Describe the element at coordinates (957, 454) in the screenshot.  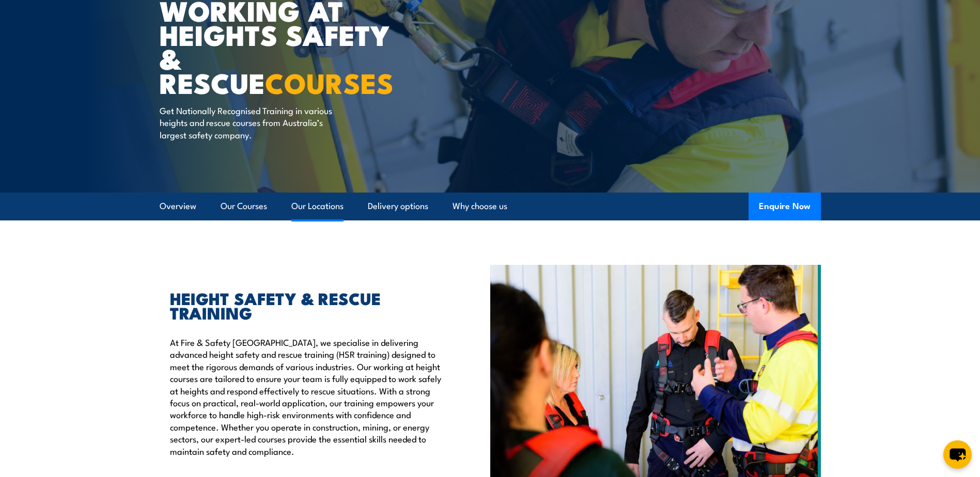
I see `button: chat-button` at that location.